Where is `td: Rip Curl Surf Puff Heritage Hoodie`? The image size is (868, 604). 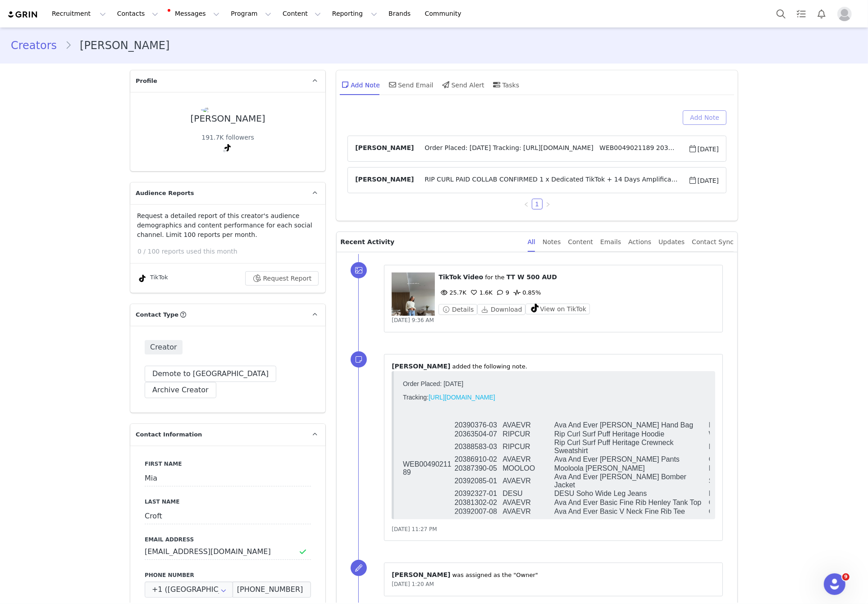
td: Rip Curl Surf Puff Heritage Hoodie is located at coordinates (232, 58).